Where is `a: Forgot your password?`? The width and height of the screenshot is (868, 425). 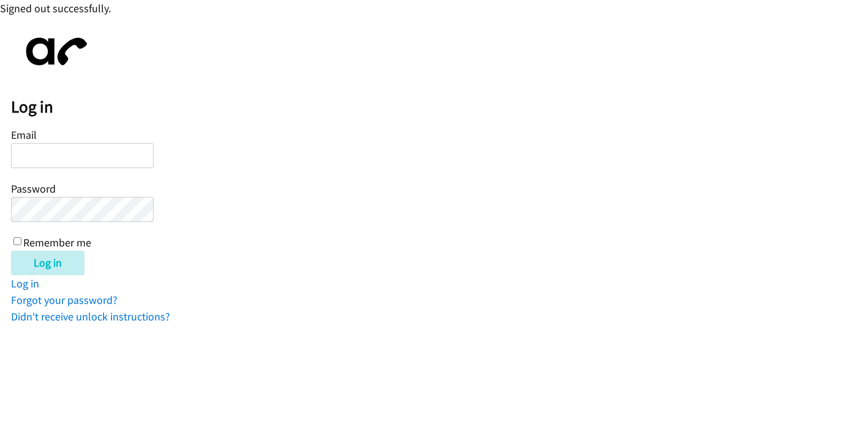 a: Forgot your password? is located at coordinates (64, 300).